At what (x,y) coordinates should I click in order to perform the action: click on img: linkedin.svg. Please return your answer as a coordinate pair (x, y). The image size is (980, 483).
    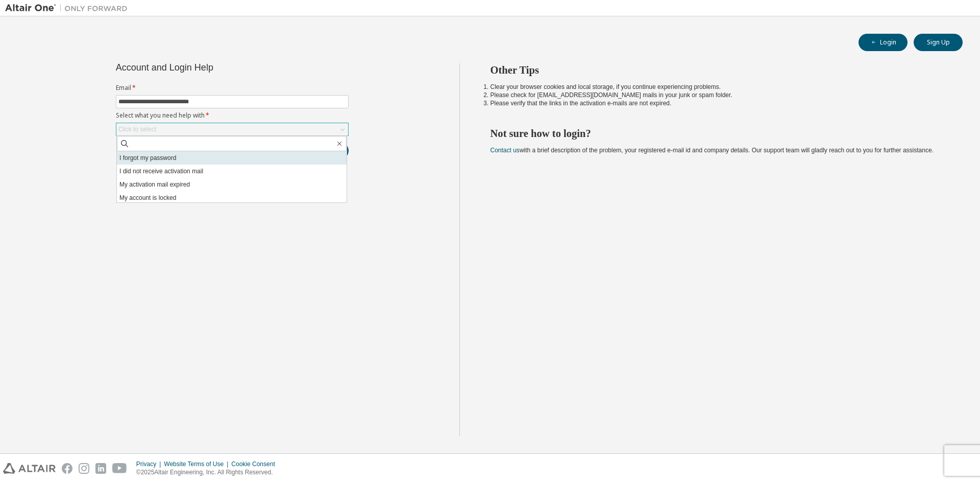
    Looking at the image, I should click on (101, 468).